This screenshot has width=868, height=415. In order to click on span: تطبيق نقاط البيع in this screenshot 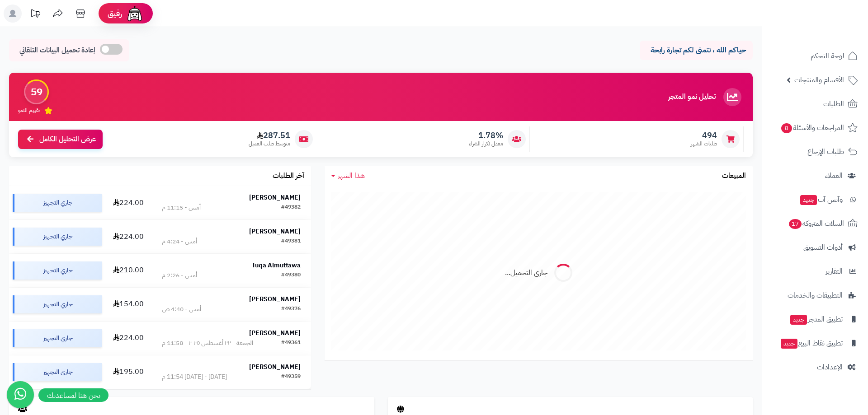, I will do `click(811, 343)`.